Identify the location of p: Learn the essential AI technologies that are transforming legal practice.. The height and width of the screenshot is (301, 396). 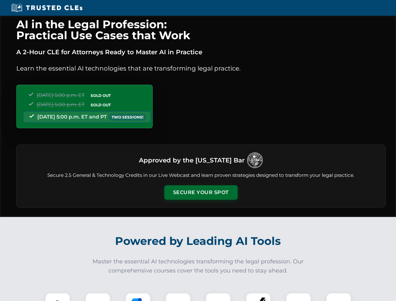
(201, 68).